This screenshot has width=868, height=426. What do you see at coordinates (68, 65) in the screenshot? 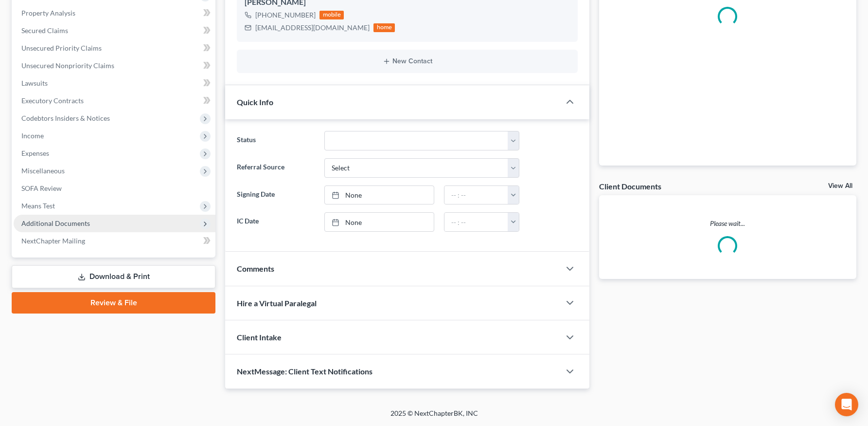
I see `span: Unsecured Nonpriority Claims` at bounding box center [68, 65].